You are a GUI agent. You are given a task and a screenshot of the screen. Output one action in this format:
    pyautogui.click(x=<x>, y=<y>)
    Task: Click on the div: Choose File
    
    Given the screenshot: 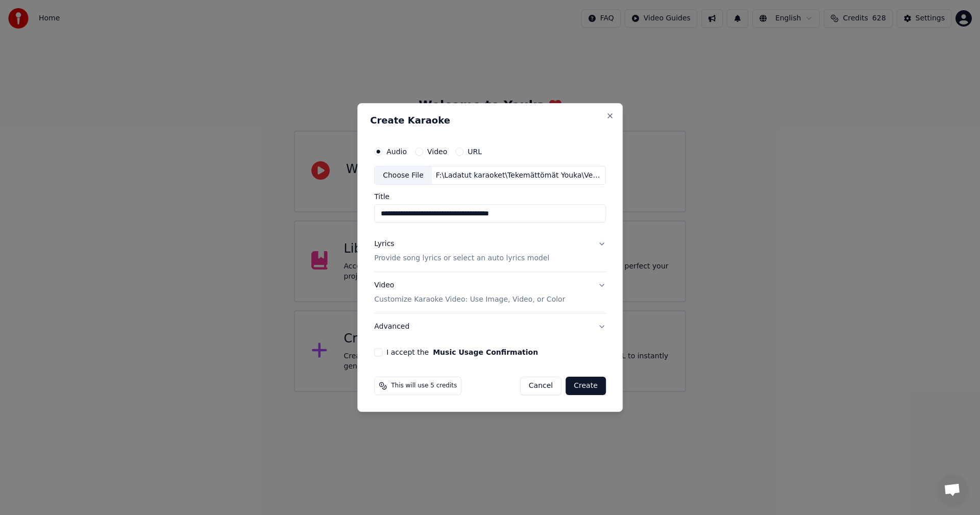 What is the action you would take?
    pyautogui.click(x=403, y=176)
    